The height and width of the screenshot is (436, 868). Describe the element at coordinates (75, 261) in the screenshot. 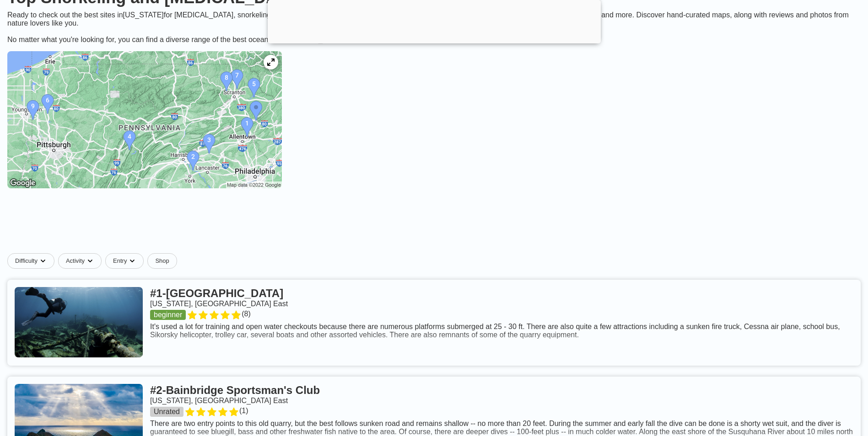

I see `span: Activity` at that location.